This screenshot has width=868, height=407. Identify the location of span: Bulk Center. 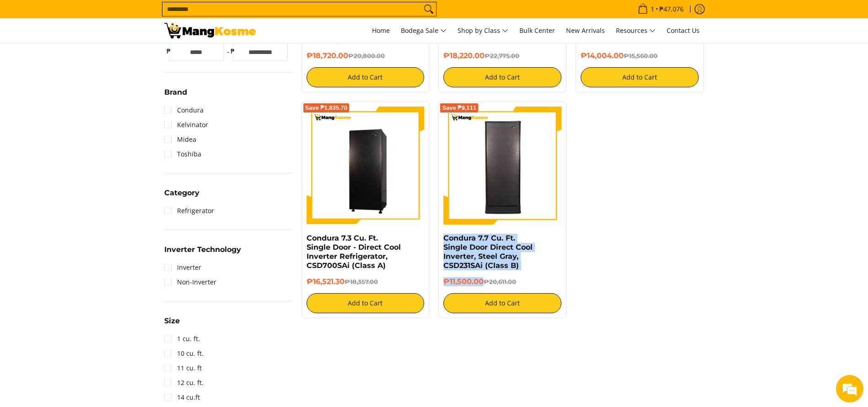
(537, 30).